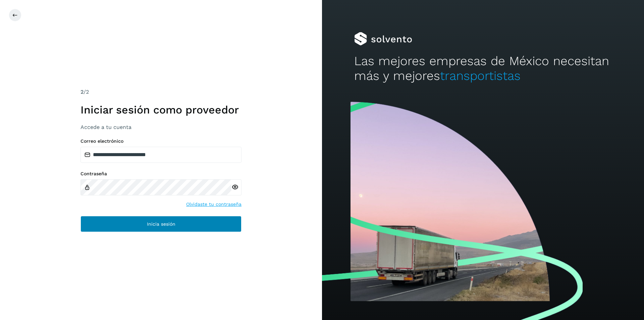 This screenshot has width=644, height=320. I want to click on label: Contraseña, so click(161, 174).